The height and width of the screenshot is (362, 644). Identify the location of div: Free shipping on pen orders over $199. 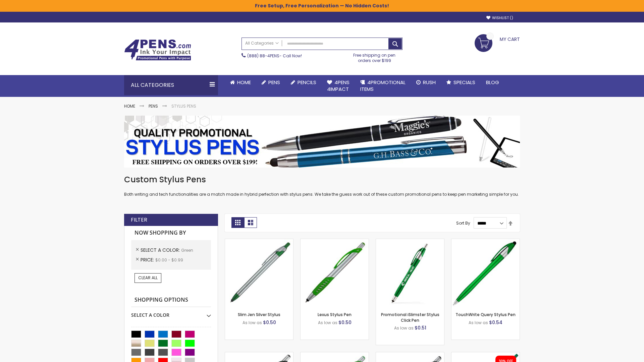
(375, 57).